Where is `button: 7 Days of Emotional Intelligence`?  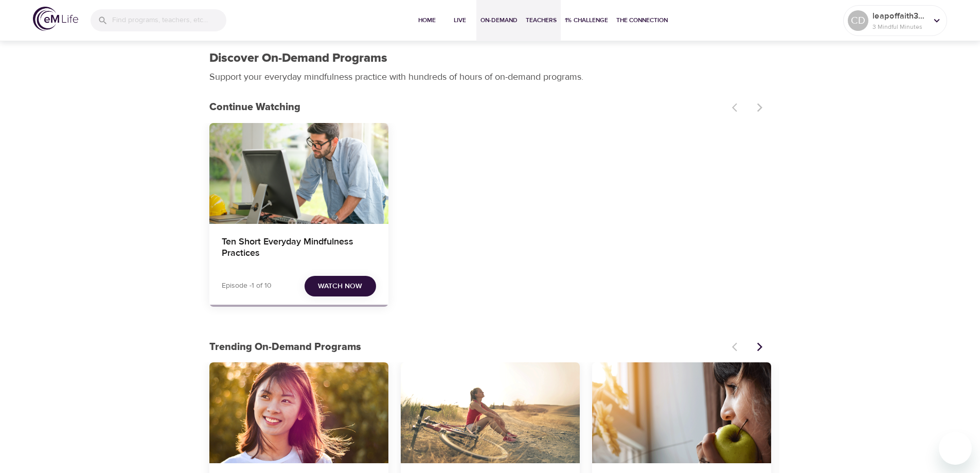 button: 7 Days of Emotional Intelligence is located at coordinates (299, 413).